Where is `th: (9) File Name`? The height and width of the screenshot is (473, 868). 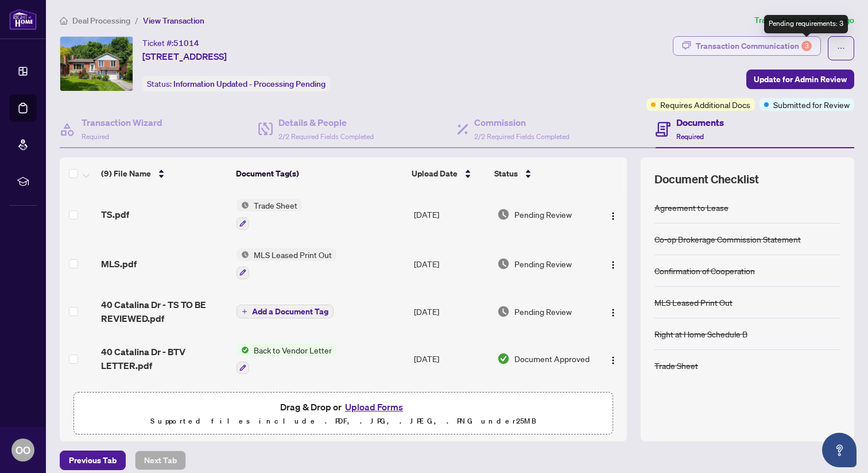 th: (9) File Name is located at coordinates (164, 174).